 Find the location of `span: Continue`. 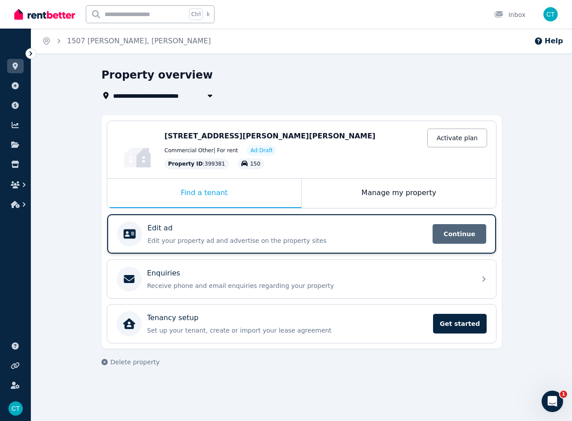

span: Continue is located at coordinates (459, 234).